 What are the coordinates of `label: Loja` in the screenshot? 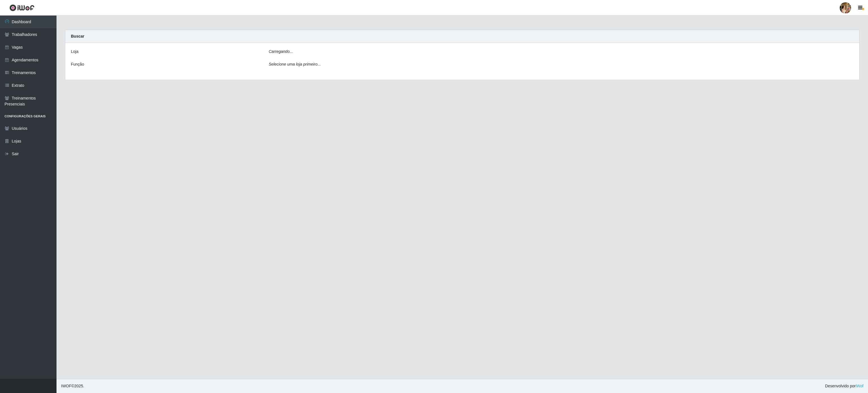 It's located at (75, 52).